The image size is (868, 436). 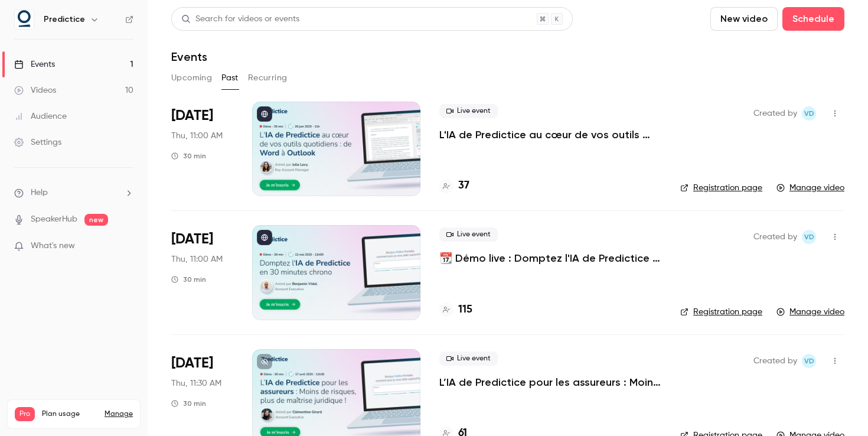 What do you see at coordinates (189, 57) in the screenshot?
I see `h1: Events` at bounding box center [189, 57].